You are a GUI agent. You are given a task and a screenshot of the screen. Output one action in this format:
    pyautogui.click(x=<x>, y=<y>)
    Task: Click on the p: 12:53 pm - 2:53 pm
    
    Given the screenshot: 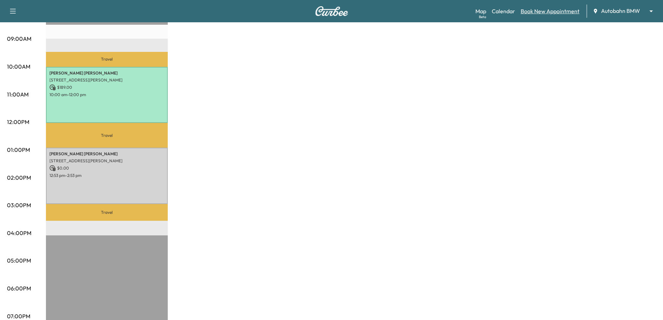 What is the action you would take?
    pyautogui.click(x=107, y=175)
    